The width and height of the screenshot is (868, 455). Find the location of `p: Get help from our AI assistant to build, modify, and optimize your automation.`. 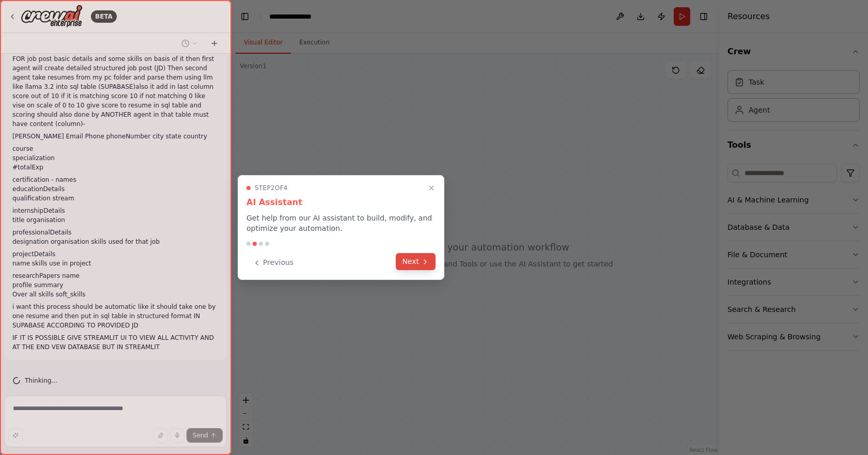

p: Get help from our AI assistant to build, modify, and optimize your automation. is located at coordinates (341, 223).